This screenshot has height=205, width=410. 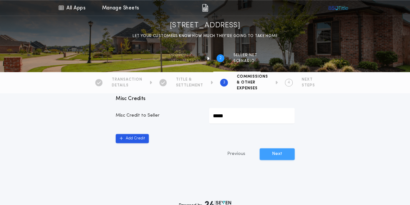 What do you see at coordinates (185, 55) in the screenshot?
I see `span: Property` at bounding box center [185, 55].